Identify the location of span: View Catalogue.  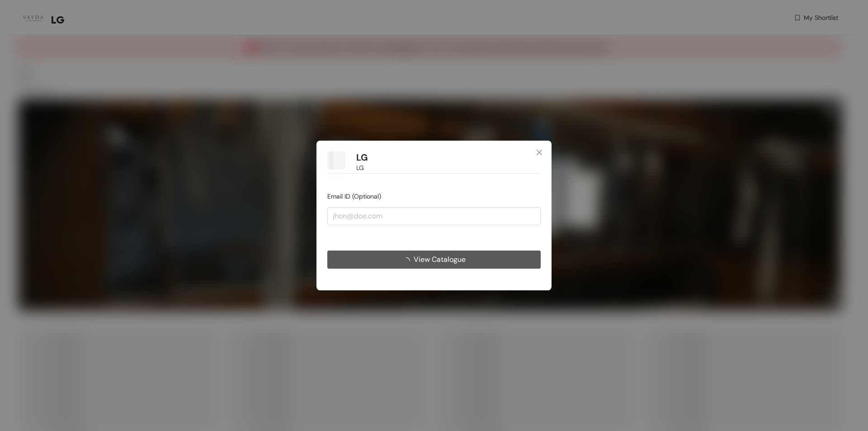
(439, 259).